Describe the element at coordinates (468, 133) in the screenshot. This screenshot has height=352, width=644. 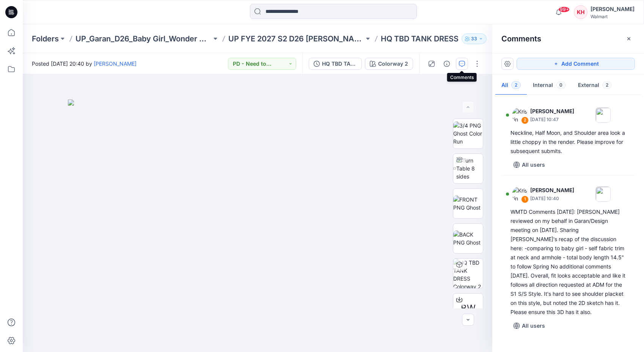
I see `img: 3/4 PNG Ghost Color Run` at that location.